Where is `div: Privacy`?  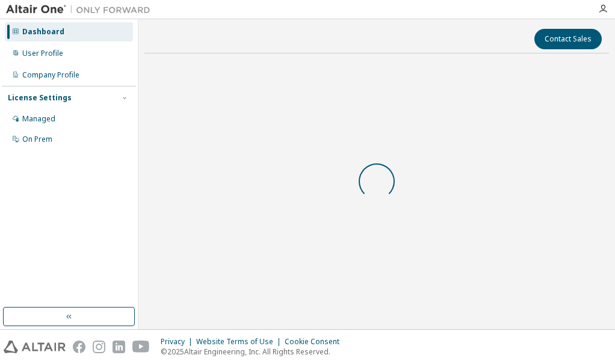 div: Privacy is located at coordinates (178, 342).